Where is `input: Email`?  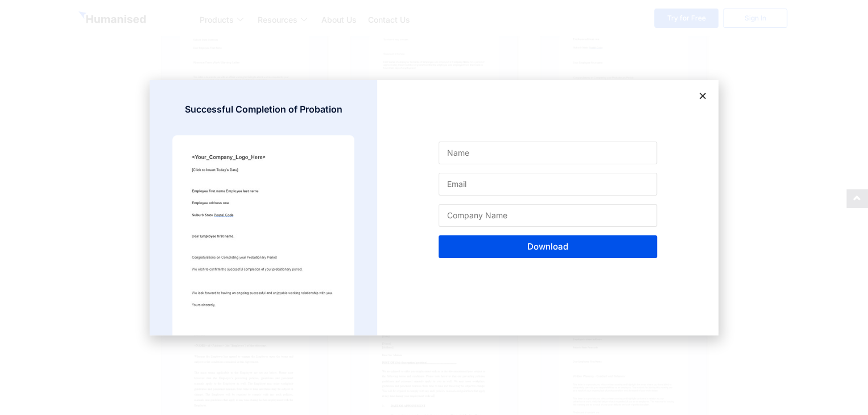
input: Email is located at coordinates (548, 184).